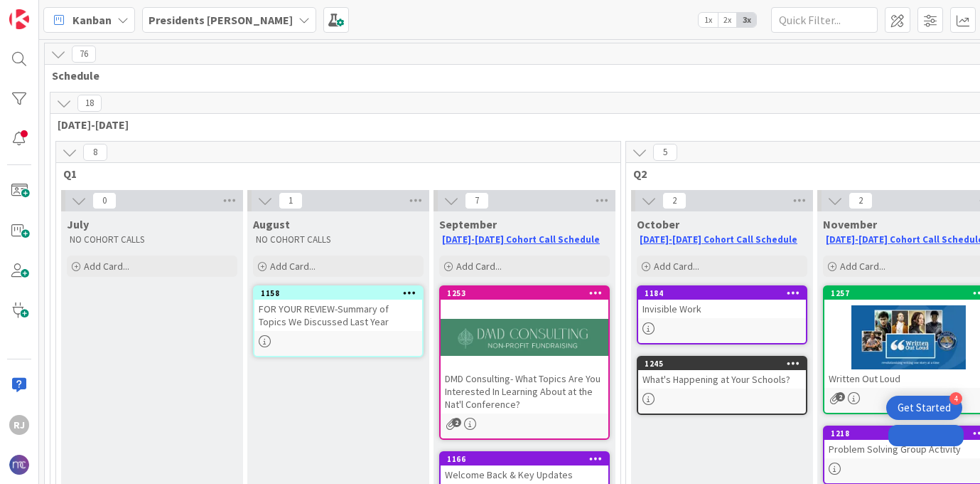  I want to click on span: 3x, so click(746, 20).